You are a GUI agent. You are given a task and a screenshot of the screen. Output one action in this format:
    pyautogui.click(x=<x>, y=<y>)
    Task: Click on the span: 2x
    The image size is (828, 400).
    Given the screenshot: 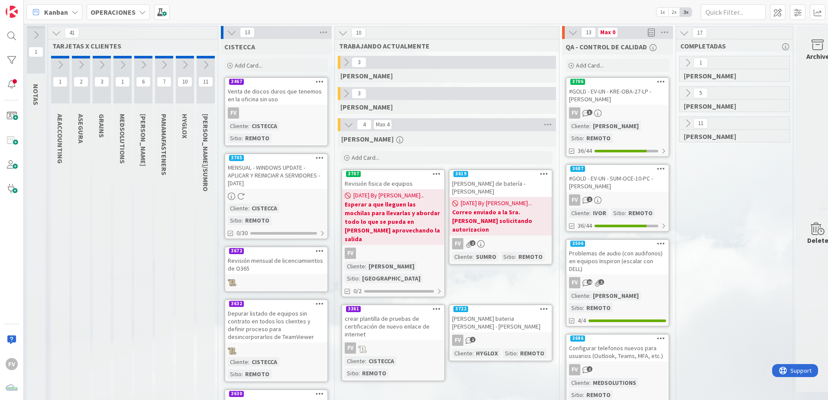 What is the action you would take?
    pyautogui.click(x=674, y=12)
    